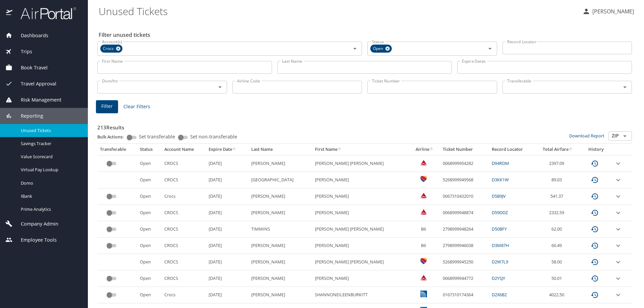 This screenshot has width=644, height=308. What do you see at coordinates (35, 240) in the screenshot?
I see `span: Employee Tools` at bounding box center [35, 240].